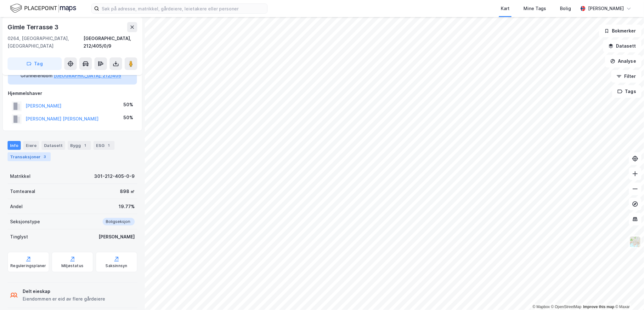 The width and height of the screenshot is (644, 310). Describe the element at coordinates (72, 93) in the screenshot. I see `div: Hjemmelshaver` at that location.